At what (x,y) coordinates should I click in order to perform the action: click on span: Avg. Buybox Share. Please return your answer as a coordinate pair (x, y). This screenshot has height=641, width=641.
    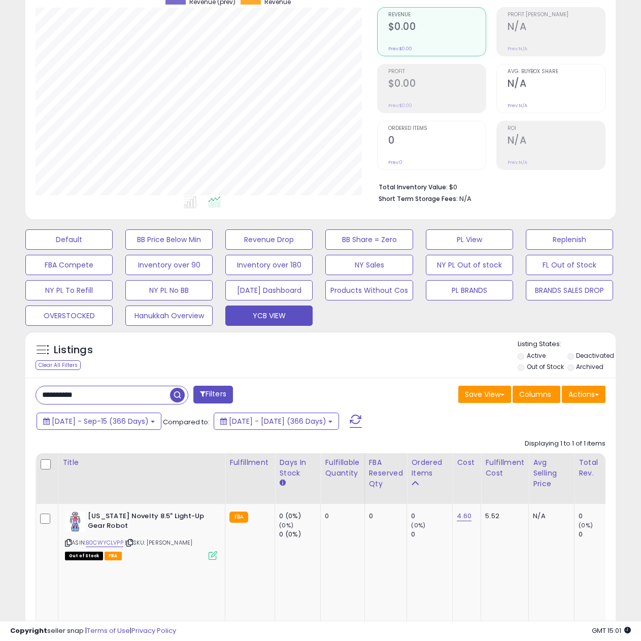
    Looking at the image, I should click on (557, 72).